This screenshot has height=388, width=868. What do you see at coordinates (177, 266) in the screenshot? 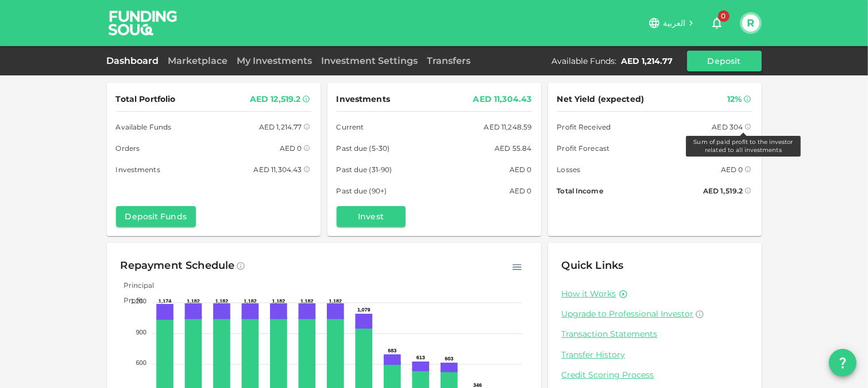
I see `div: Repayment Schedule` at bounding box center [177, 266].